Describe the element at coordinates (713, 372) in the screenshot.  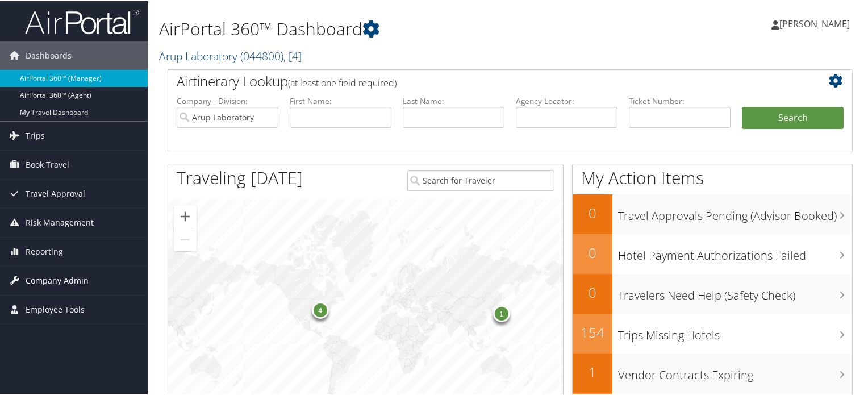
I see `a: 1Vendor Contracts Expiring` at that location.